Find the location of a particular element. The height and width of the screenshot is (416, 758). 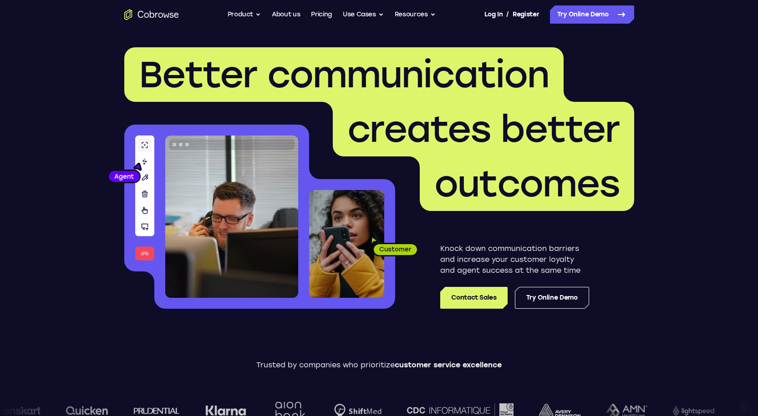

p: Knock down communication barriers and increase your customer loyalty and agent success at the sam... is located at coordinates (514, 260).